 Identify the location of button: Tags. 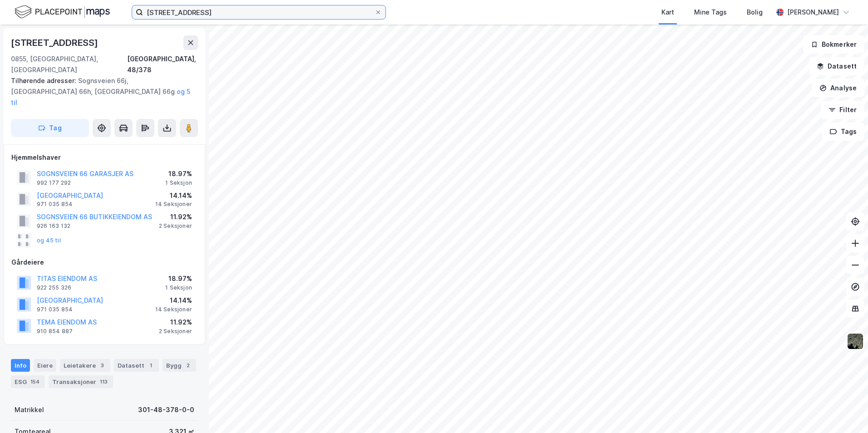
(842, 132).